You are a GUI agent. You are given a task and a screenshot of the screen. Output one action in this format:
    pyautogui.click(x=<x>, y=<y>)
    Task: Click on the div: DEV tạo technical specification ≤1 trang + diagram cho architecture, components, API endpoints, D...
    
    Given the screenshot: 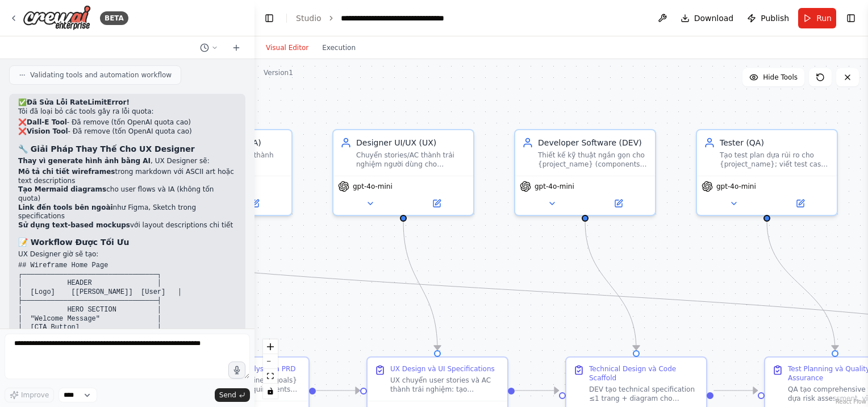 What is the action you would take?
    pyautogui.click(x=644, y=394)
    